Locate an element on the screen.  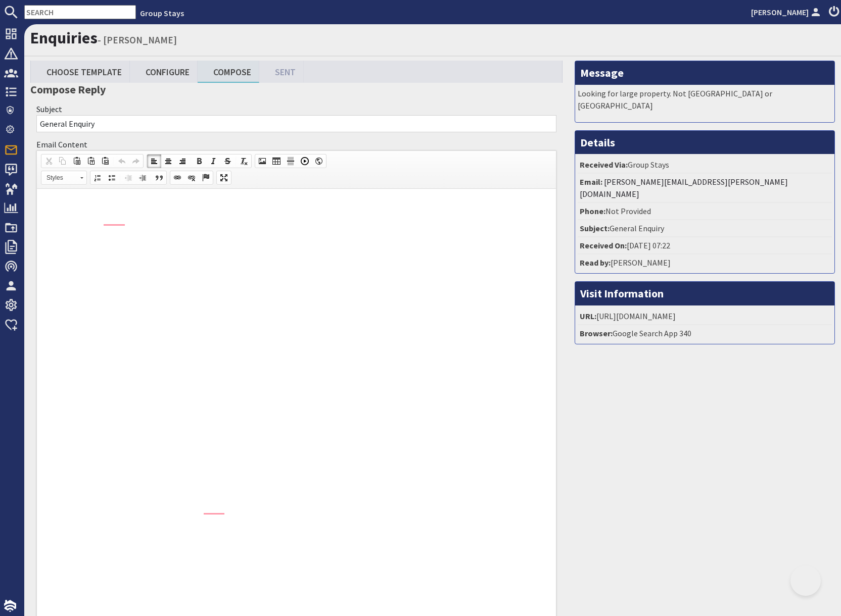
a: Strikethrough is located at coordinates (227, 161).